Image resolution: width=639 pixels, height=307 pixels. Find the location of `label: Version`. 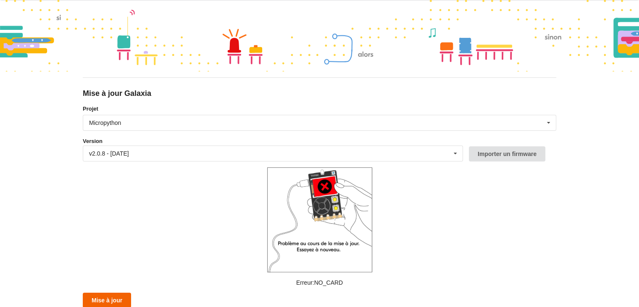

label: Version is located at coordinates (92, 141).